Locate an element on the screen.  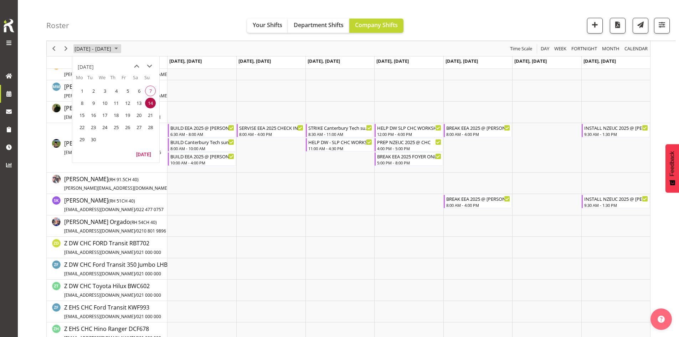
span: Z DW CHC FORD Transit RBT702 is located at coordinates (113, 247).